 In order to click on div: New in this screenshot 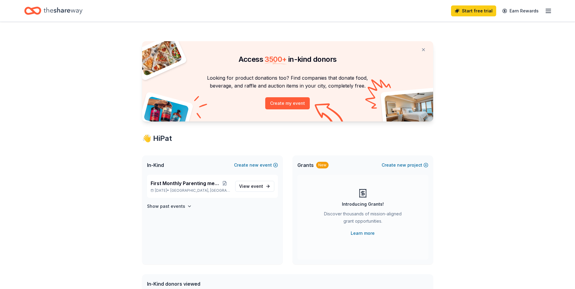, I will do `click(322, 165)`.